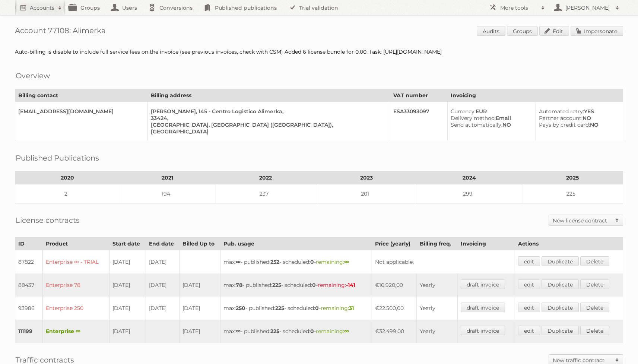 This screenshot has height=364, width=638. Describe the element at coordinates (582, 220) in the screenshot. I see `h2: New license contract` at that location.